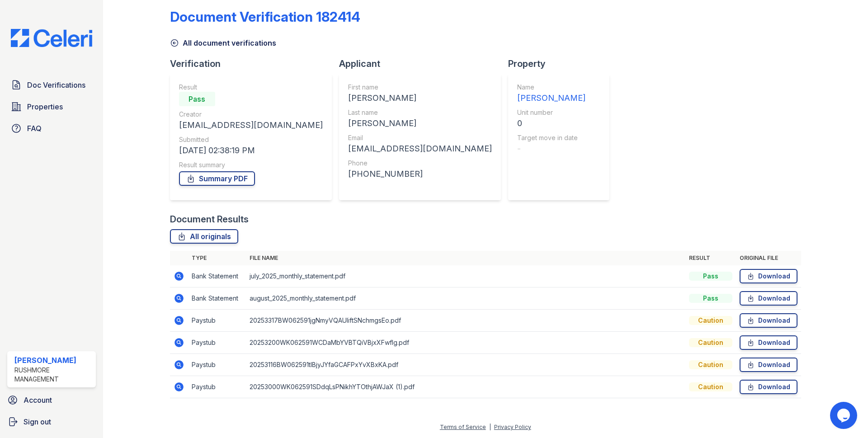 Image resolution: width=868 pixels, height=438 pixels. What do you see at coordinates (223, 43) in the screenshot?
I see `a: All document verifications` at bounding box center [223, 43].